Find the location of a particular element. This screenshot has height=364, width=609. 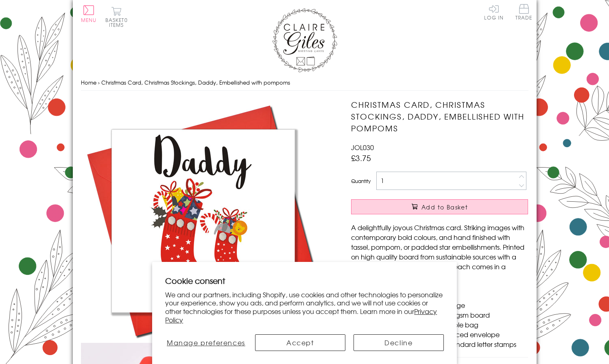

button: Basket0 items is located at coordinates (116, 17).